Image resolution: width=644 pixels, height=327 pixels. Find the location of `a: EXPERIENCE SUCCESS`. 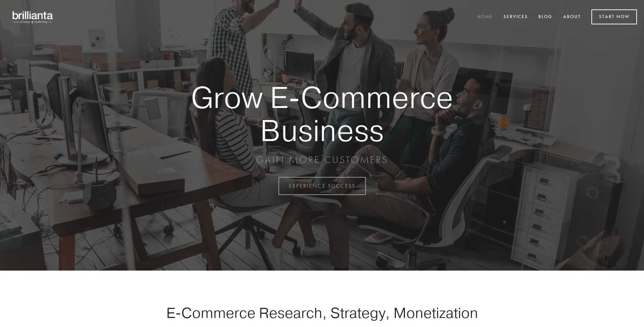

a: EXPERIENCE SUCCESS is located at coordinates (322, 186).